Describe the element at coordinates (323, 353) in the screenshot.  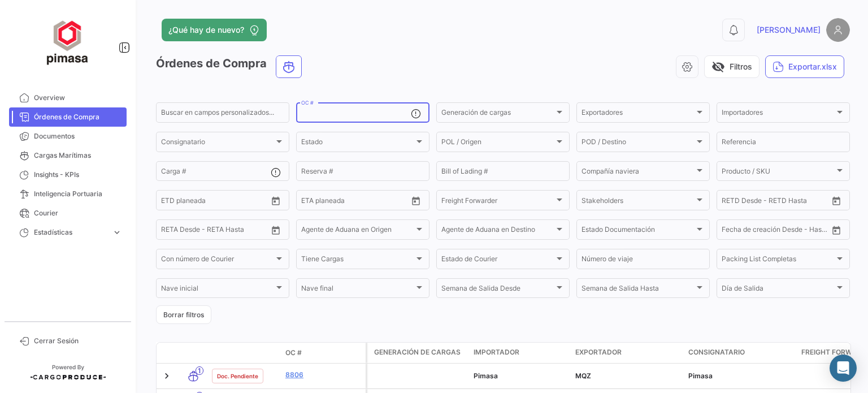
I see `datatable-header-cell: OC #` at that location.